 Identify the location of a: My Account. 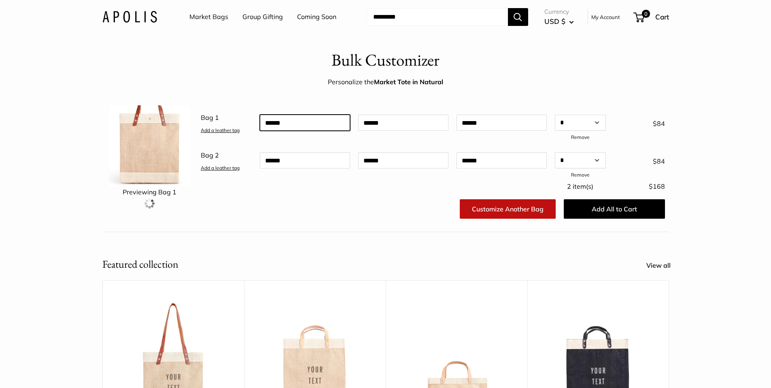
(605, 17).